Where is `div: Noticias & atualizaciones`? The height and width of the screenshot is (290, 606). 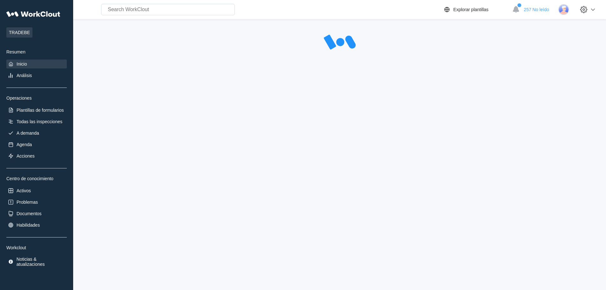
div: Noticias & atualizaciones is located at coordinates (41, 262).